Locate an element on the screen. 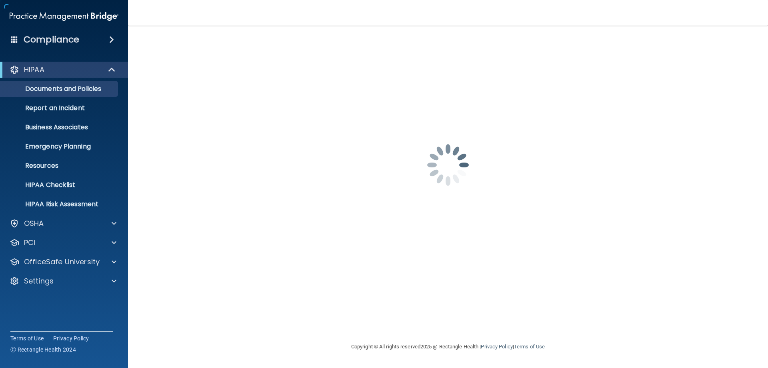  a: Settings is located at coordinates (63, 281).